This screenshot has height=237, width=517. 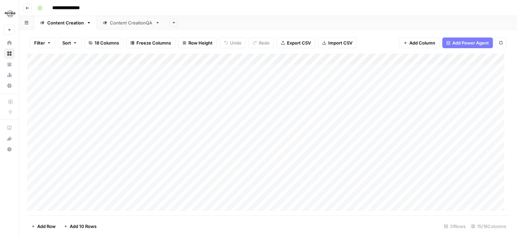 I want to click on span: Sort, so click(x=67, y=43).